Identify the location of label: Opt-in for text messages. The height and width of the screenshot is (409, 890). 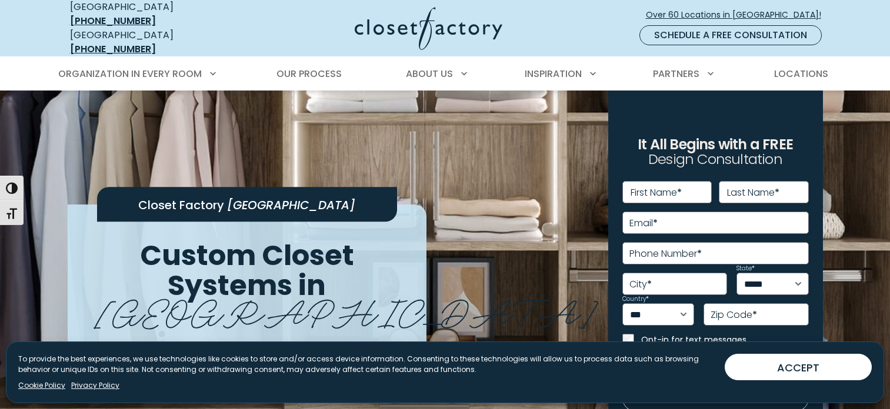
(725, 340).